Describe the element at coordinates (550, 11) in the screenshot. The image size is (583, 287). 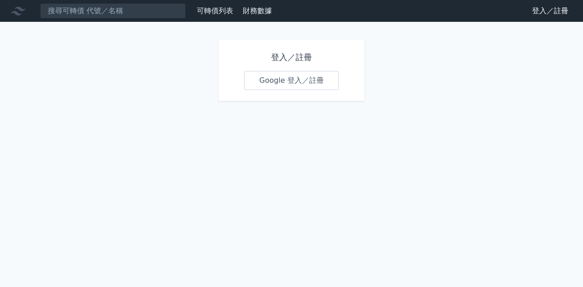
I see `a: 登入／註冊` at that location.